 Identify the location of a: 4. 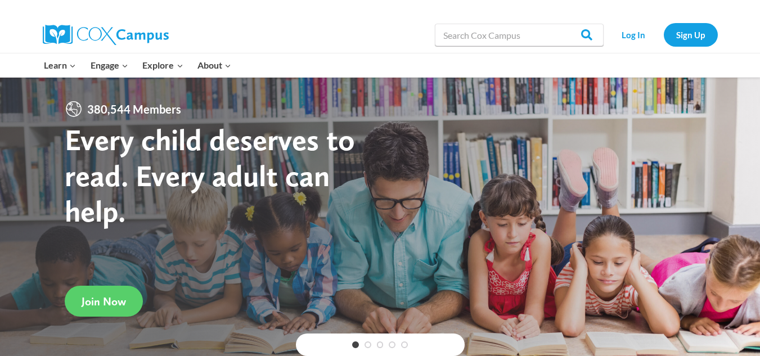
(392, 345).